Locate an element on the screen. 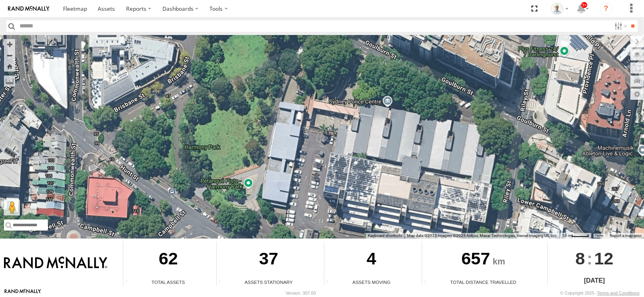 Image resolution: width=644 pixels, height=297 pixels. div: Total number of Enabled Assets is located at coordinates (129, 283).